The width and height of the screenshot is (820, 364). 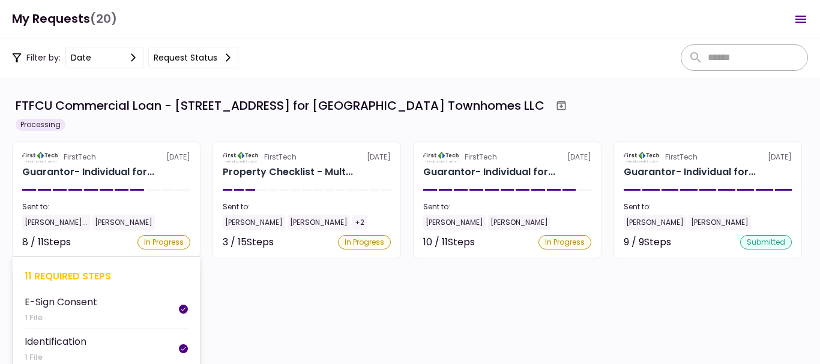 What do you see at coordinates (287, 172) in the screenshot?
I see `div: Property Checklist - Multi-Family for Crestwood Village Townhomes LLC 3105 Clairpoint Court` at bounding box center [287, 172].